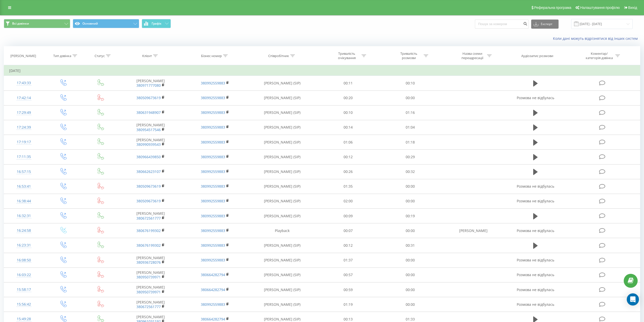 Image resolution: width=644 pixels, height=322 pixels. Describe the element at coordinates (348, 216) in the screenshot. I see `td: 00:09` at that location.